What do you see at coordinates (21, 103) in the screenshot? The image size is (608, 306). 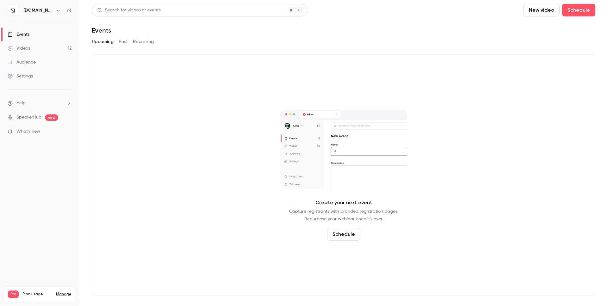 I see `span: Help` at bounding box center [21, 103].